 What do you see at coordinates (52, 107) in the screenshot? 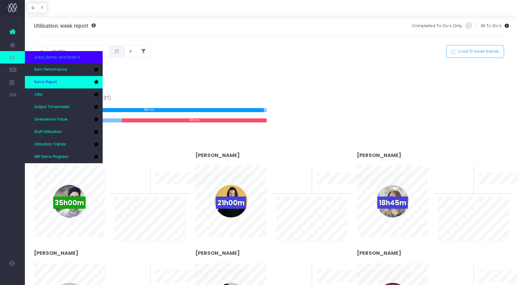
I see `span: Output Timesheets` at bounding box center [52, 107].